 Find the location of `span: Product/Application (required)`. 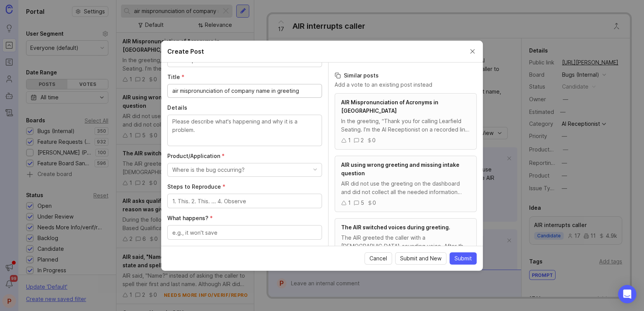

span: Product/Application (required) is located at coordinates (196, 156).